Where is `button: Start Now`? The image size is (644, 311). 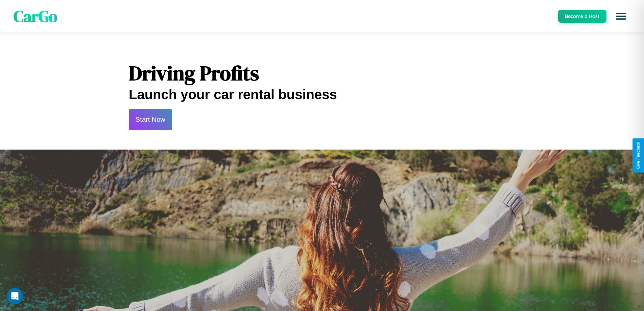
button: Start Now is located at coordinates (150, 120).